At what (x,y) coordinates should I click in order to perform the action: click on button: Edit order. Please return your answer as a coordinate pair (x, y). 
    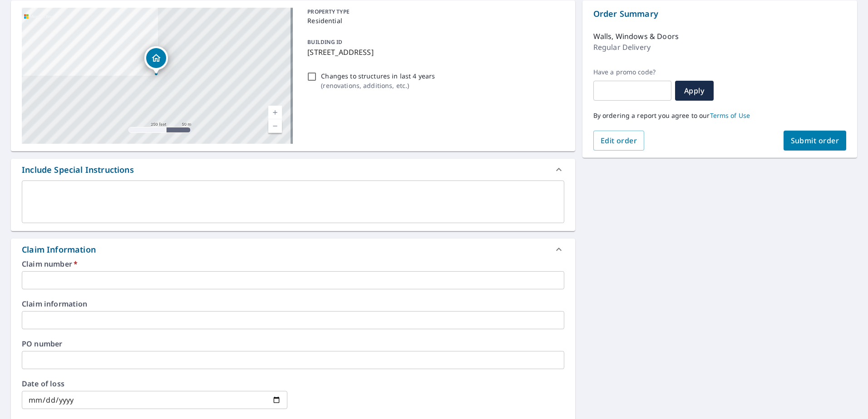
    Looking at the image, I should click on (618, 141).